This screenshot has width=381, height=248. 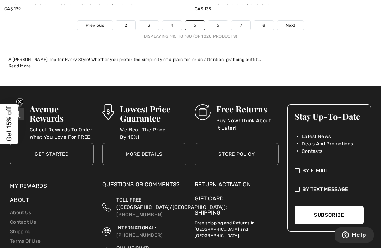 What do you see at coordinates (144, 187) in the screenshot?
I see `div: Questions or Comments?` at bounding box center [144, 187].